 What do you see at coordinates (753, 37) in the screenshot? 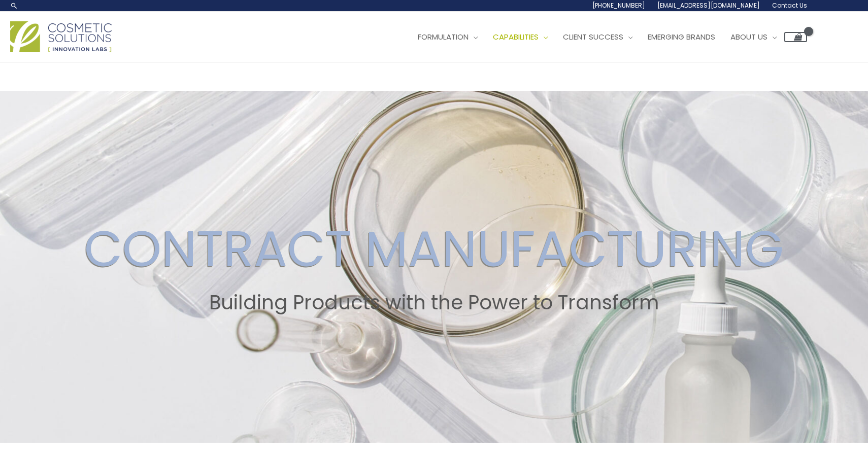
I see `a: About Us` at bounding box center [753, 37].